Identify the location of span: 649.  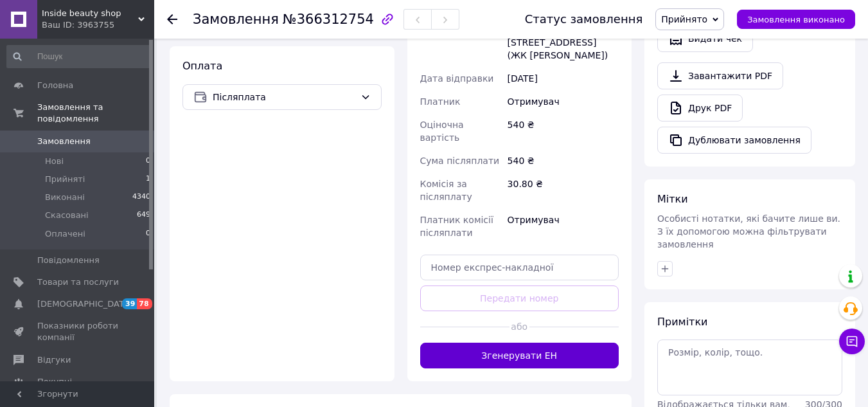
(143, 216).